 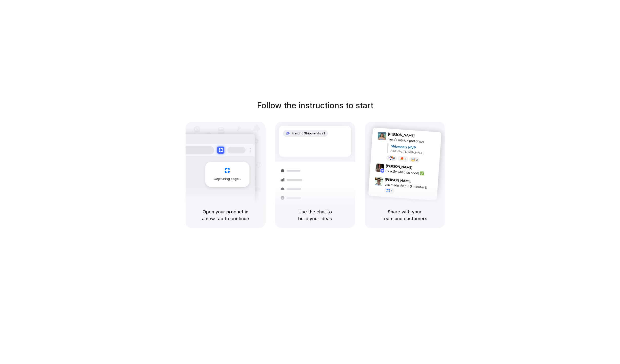 I want to click on div: Shipments MVP, so click(x=415, y=147).